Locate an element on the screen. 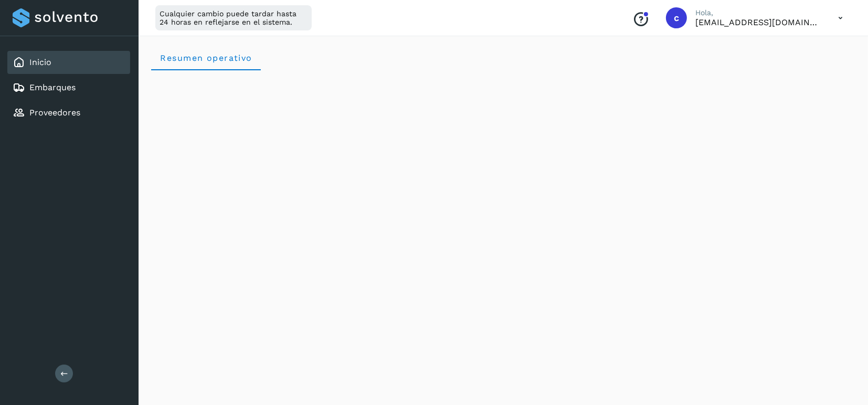 This screenshot has width=868, height=405. p: Hola, is located at coordinates (758, 13).